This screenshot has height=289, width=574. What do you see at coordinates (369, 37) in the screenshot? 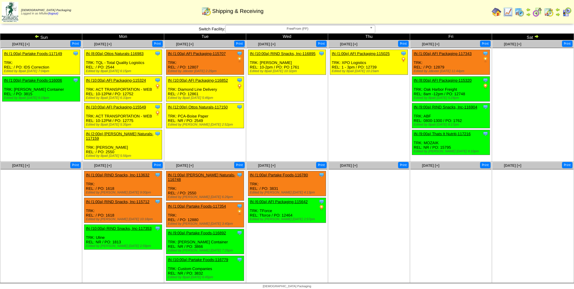
I see `td: Thu` at bounding box center [369, 37].